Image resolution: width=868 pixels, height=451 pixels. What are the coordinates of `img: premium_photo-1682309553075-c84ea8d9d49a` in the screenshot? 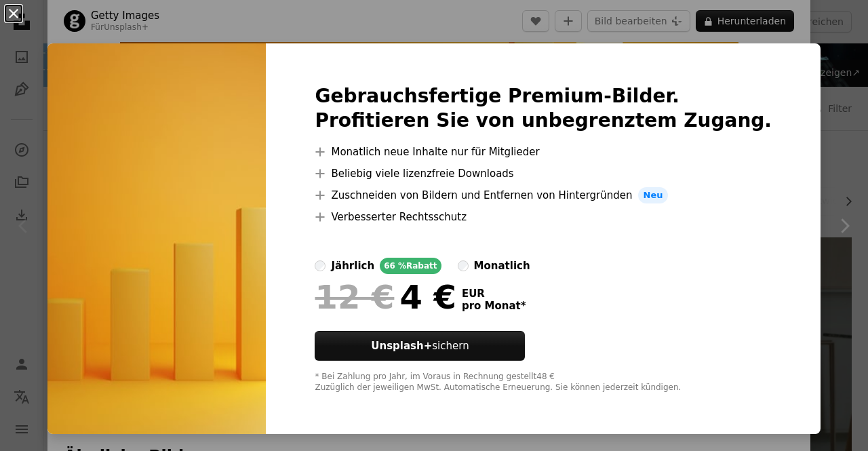 It's located at (157, 239).